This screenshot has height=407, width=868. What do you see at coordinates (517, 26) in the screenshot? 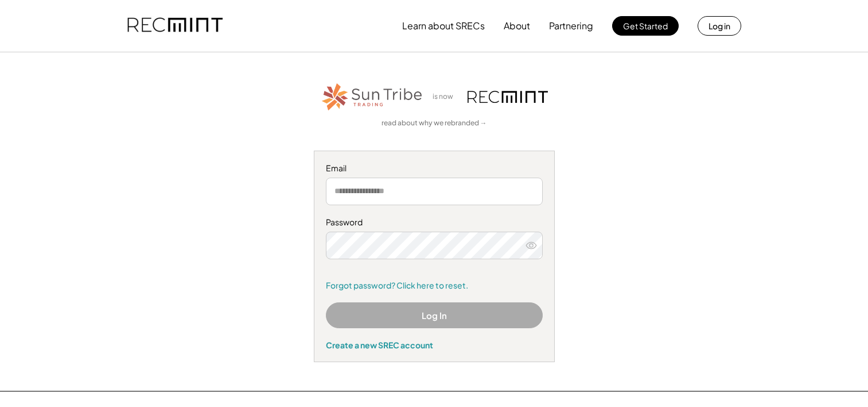
I see `button: About` at bounding box center [517, 26].